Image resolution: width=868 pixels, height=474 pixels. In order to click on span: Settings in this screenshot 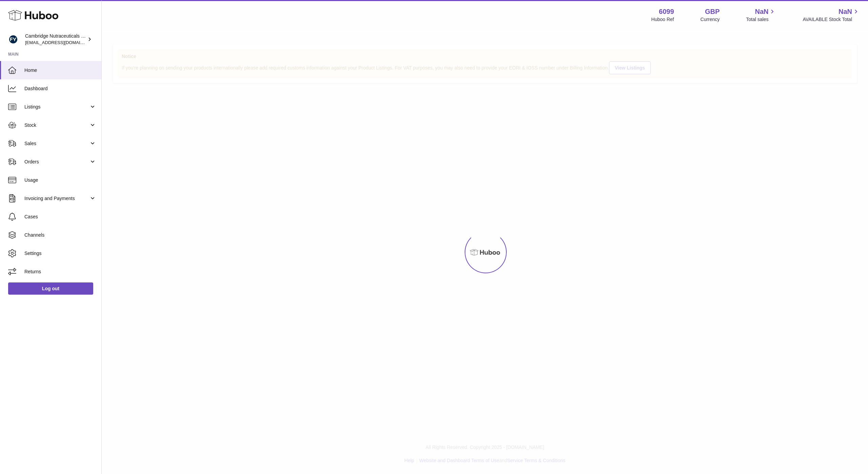, I will do `click(60, 253)`.